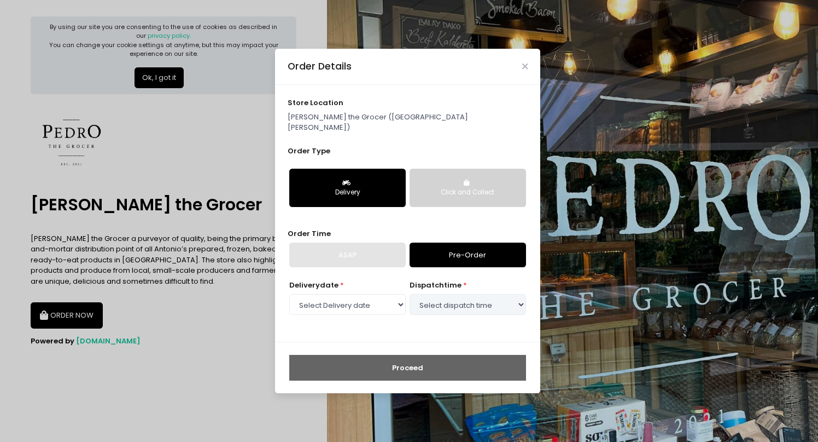 The width and height of the screenshot is (818, 442). Describe the element at coordinates (468, 193) in the screenshot. I see `div: Click and Collect` at that location.